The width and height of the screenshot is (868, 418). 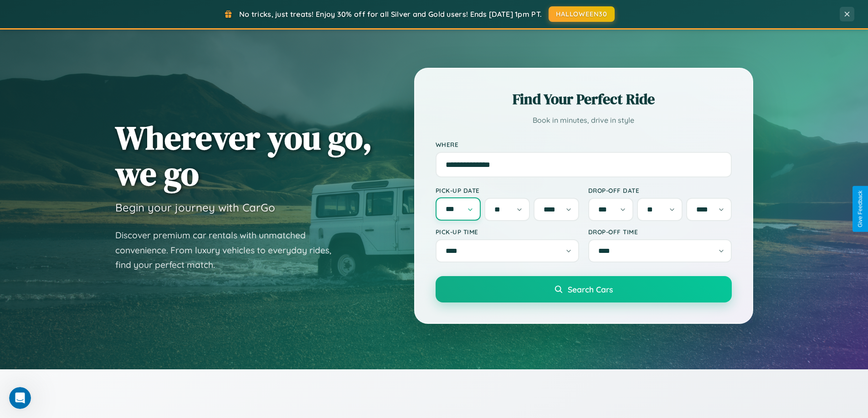 I want to click on h1: Wherever you go, we go, so click(x=244, y=156).